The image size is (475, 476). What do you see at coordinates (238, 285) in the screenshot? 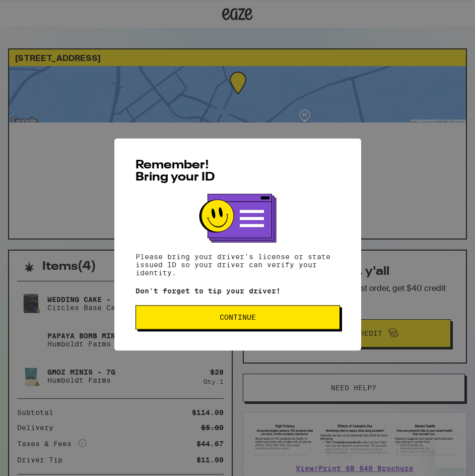
I see `p: Don't forget to tip your driver!` at bounding box center [238, 285].